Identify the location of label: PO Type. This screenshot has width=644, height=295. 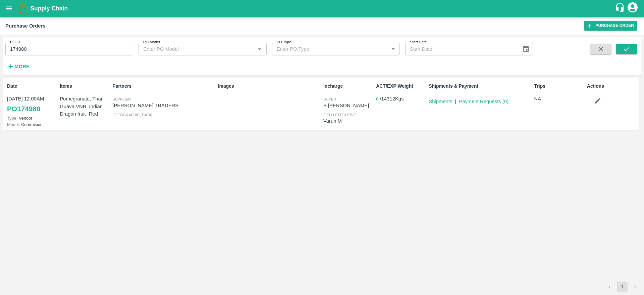
(283, 42).